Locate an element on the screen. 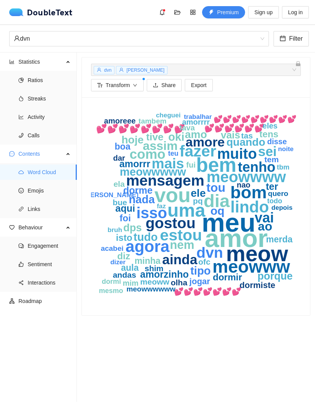 The image size is (315, 405). span: like is located at coordinates (21, 264).